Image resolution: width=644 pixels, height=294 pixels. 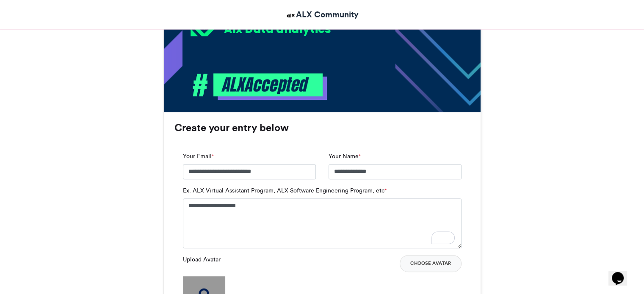 I want to click on button: Choose Avatar, so click(x=431, y=263).